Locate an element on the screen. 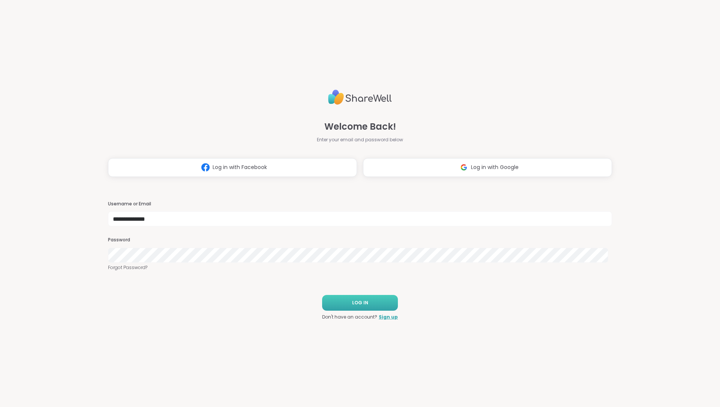 This screenshot has width=720, height=407. a: Forgot Password? is located at coordinates (360, 268).